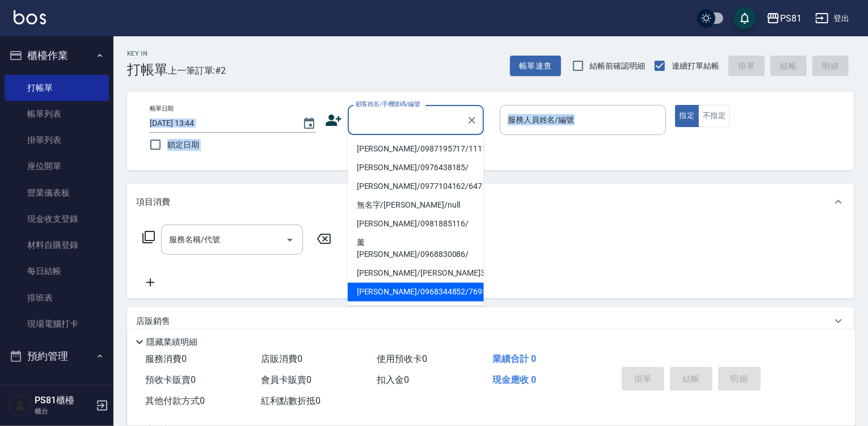 The image size is (868, 426). What do you see at coordinates (153, 202) in the screenshot?
I see `p: 項目消費` at bounding box center [153, 202].